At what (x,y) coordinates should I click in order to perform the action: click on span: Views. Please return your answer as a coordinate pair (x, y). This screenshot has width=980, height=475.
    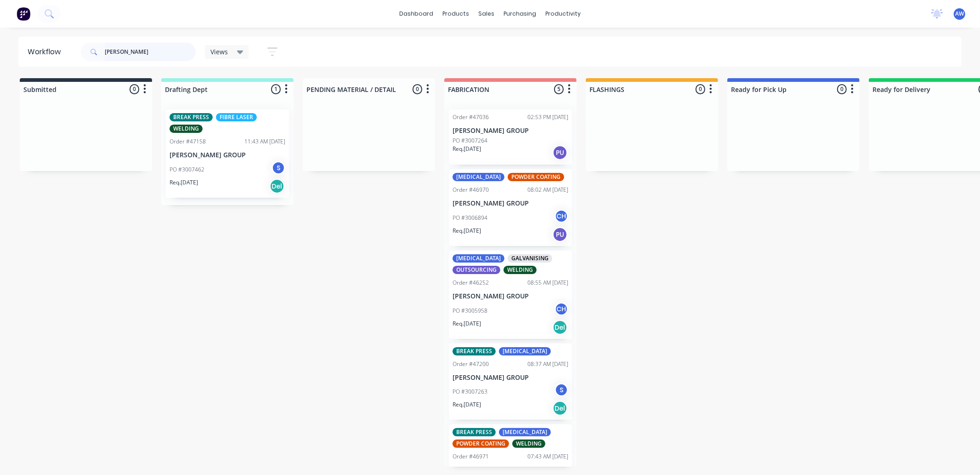
    Looking at the image, I should click on (219, 51).